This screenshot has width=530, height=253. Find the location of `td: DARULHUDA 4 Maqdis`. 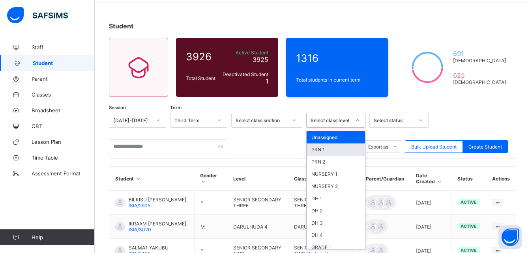

td: DARULHUDA 4 Maqdis is located at coordinates (324, 227).